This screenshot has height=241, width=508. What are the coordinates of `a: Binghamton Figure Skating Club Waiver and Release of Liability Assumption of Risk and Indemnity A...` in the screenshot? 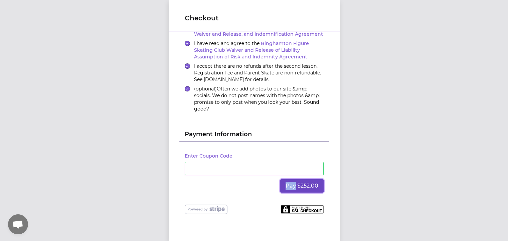 It's located at (251, 50).